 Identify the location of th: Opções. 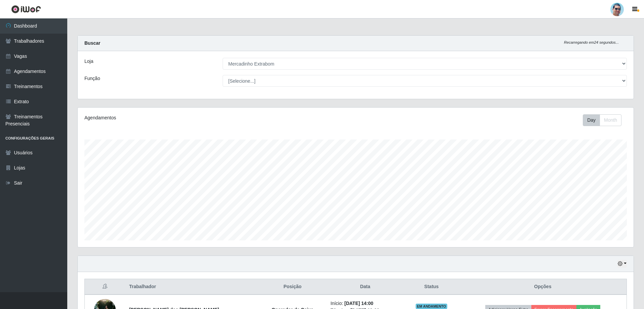
(543, 287).